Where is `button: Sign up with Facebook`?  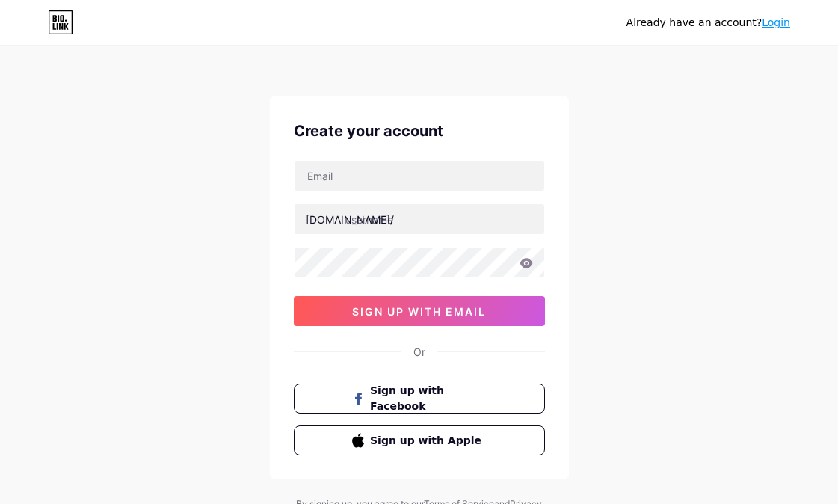
button: Sign up with Facebook is located at coordinates (419, 399).